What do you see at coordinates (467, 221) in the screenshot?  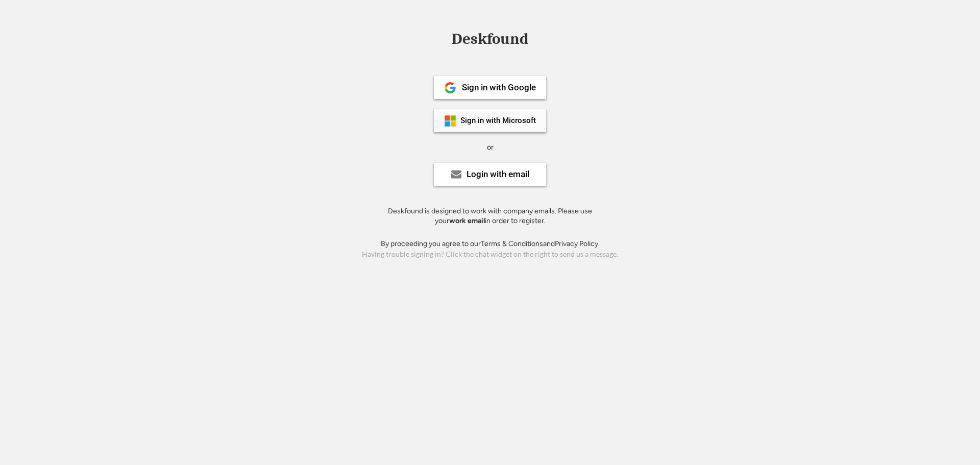 I see `strong: work email` at bounding box center [467, 221].